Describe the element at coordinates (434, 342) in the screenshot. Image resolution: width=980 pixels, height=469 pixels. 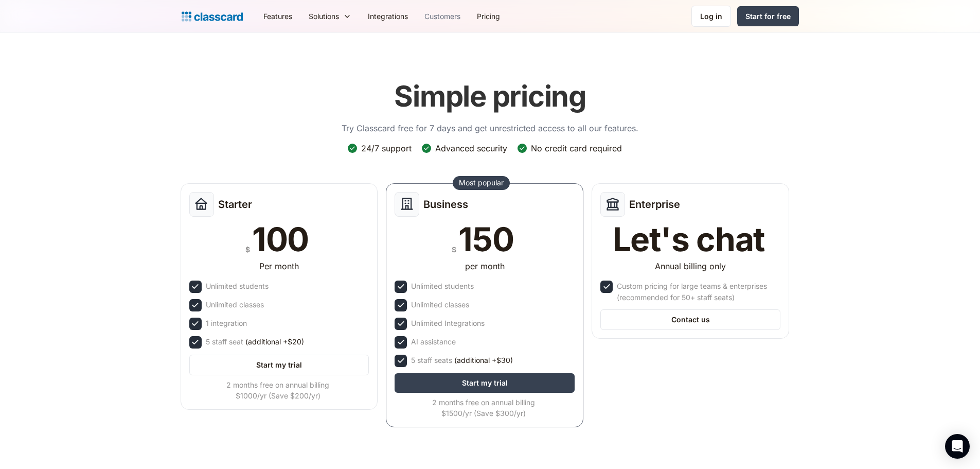
I see `div: AI assistance` at that location.